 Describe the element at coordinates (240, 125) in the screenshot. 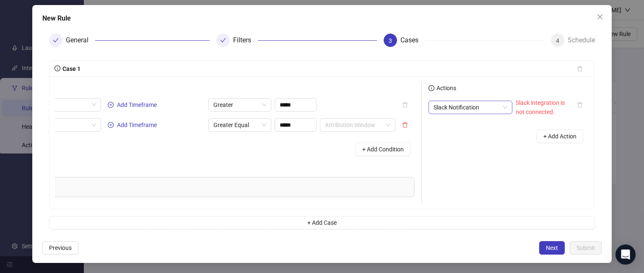

I see `span: Greater Equal` at that location.